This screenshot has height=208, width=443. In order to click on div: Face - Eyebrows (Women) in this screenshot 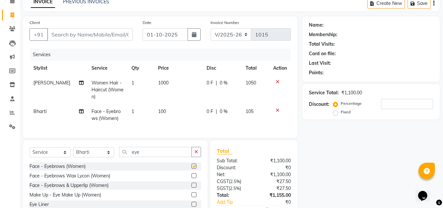, I will do `click(57, 166)`.